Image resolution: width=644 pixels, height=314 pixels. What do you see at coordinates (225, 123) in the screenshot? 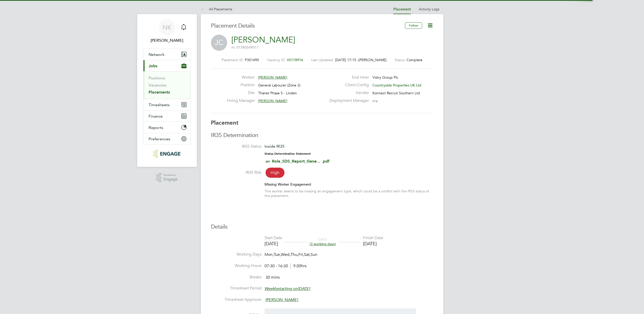
I see `b: Placement` at bounding box center [225, 123].